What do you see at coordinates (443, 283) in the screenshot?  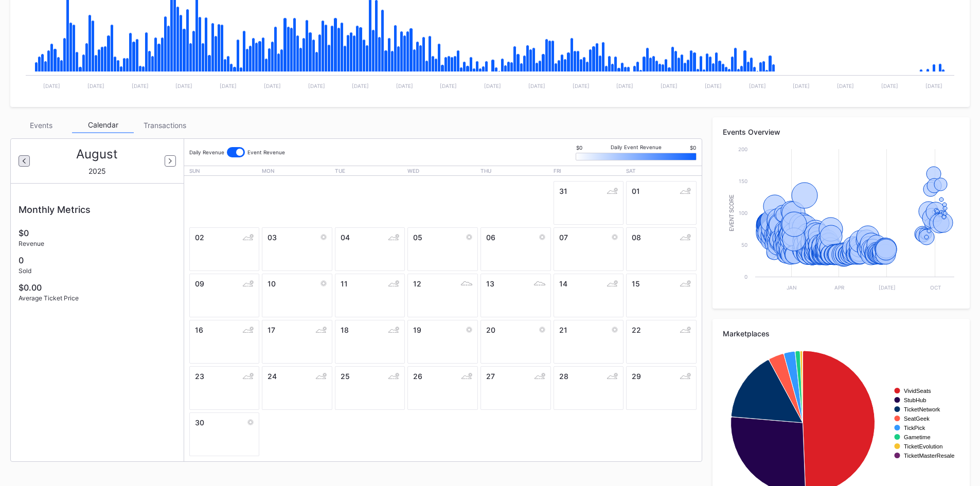 I see `div: 12` at bounding box center [443, 283].